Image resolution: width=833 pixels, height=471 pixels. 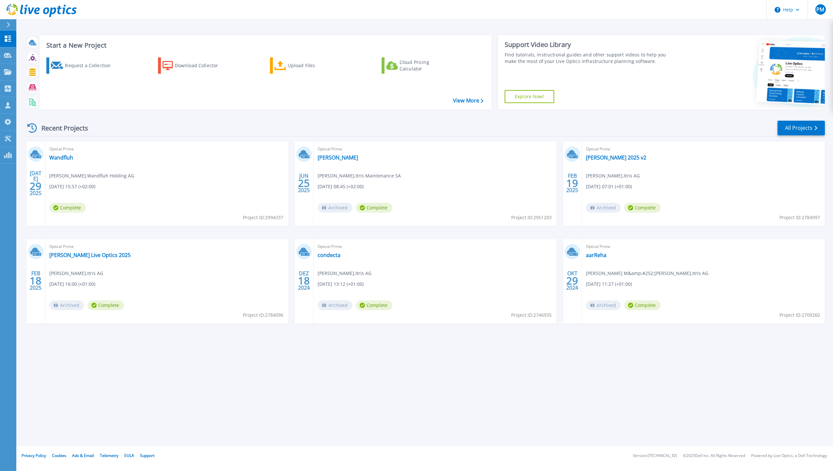 What do you see at coordinates (91, 66) in the screenshot?
I see `div: Request a Collection` at bounding box center [91, 66].